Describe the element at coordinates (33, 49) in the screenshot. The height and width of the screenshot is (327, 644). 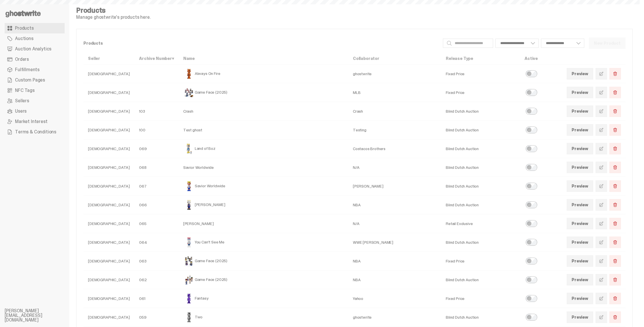
I see `span: Auction Analytics` at that location.